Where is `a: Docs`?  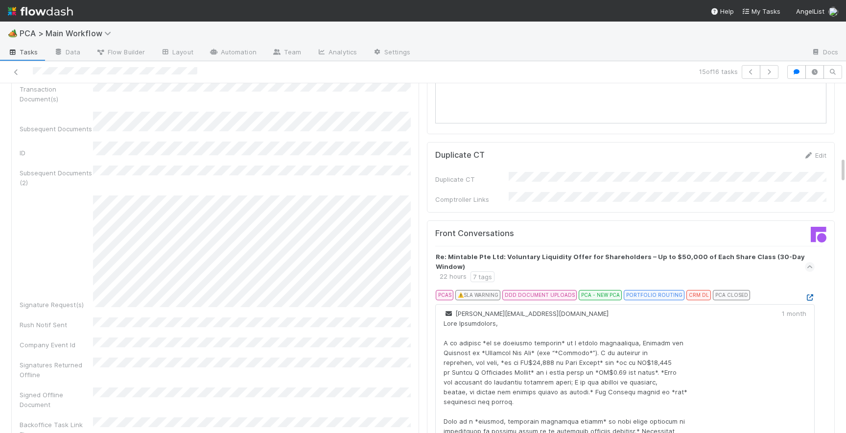 a: Docs is located at coordinates (824, 53).